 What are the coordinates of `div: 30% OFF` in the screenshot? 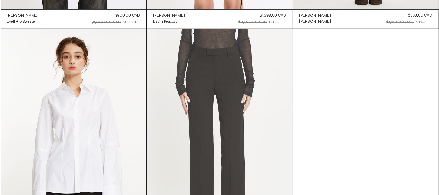 It's located at (132, 23).